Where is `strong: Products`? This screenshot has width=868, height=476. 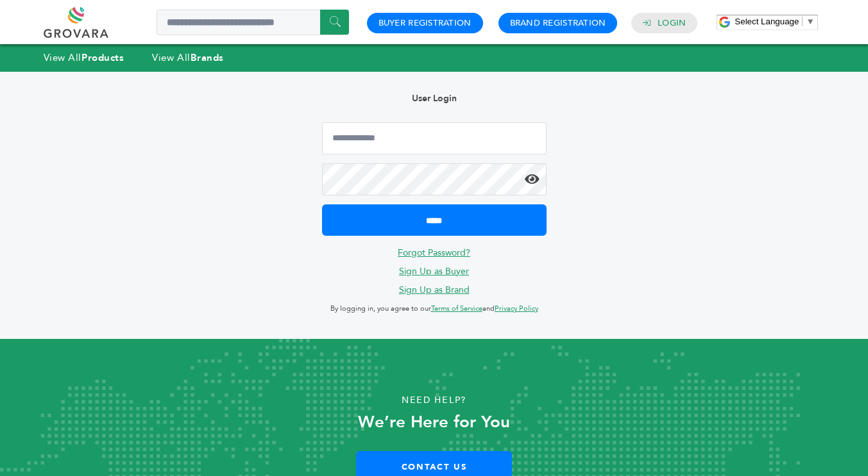 strong: Products is located at coordinates (103, 58).